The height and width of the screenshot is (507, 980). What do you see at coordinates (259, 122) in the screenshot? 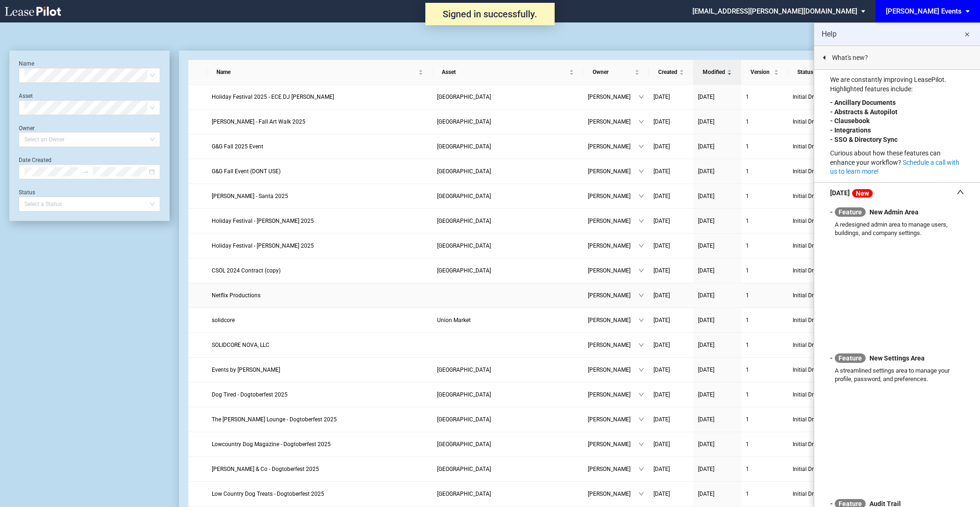
I see `span: Bob Williams - Fall Art Walk 2025` at bounding box center [259, 122].